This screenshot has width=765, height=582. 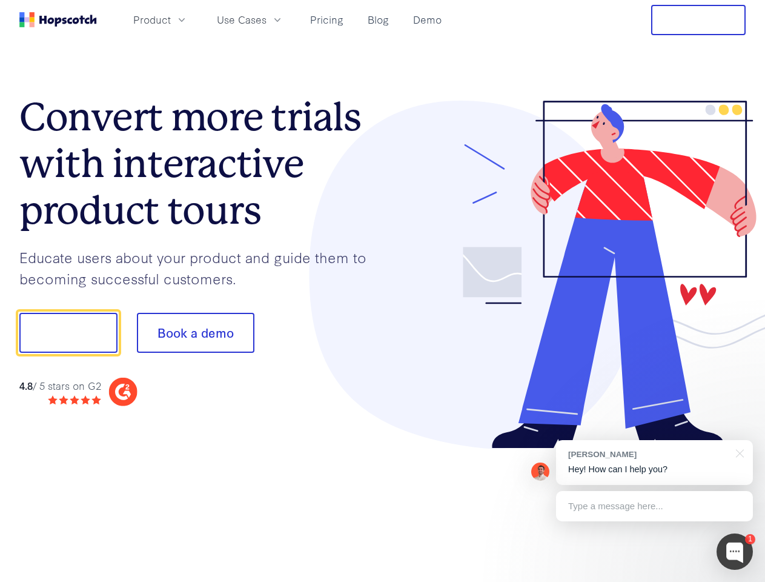 What do you see at coordinates (58, 19) in the screenshot?
I see `a: Home` at bounding box center [58, 19].